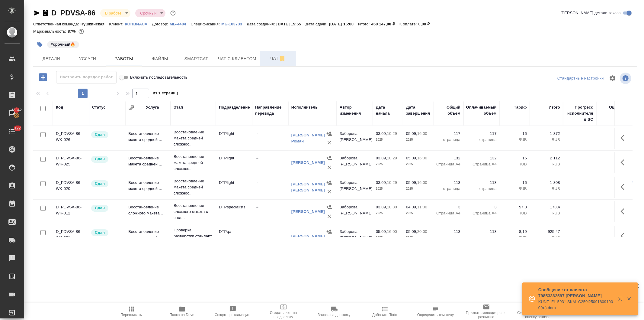 The width and height of the screenshot is (644, 320). I want to click on p: Договор:, so click(161, 24).